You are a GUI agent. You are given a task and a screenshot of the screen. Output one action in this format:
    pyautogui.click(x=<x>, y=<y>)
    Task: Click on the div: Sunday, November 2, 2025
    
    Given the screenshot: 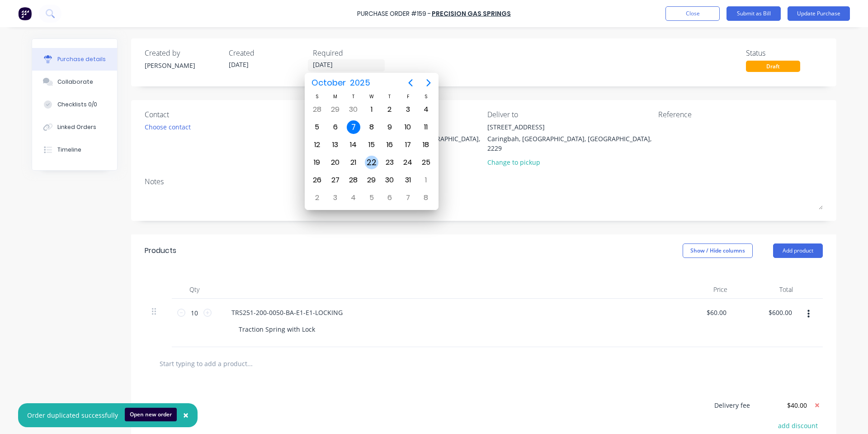 What is the action you would take?
    pyautogui.click(x=317, y=198)
    